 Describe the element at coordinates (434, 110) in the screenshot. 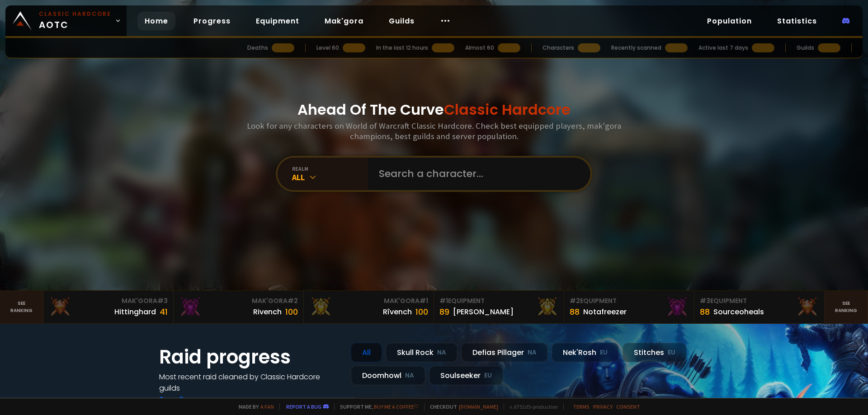

I see `h1: Ahead Of The Curve` at that location.